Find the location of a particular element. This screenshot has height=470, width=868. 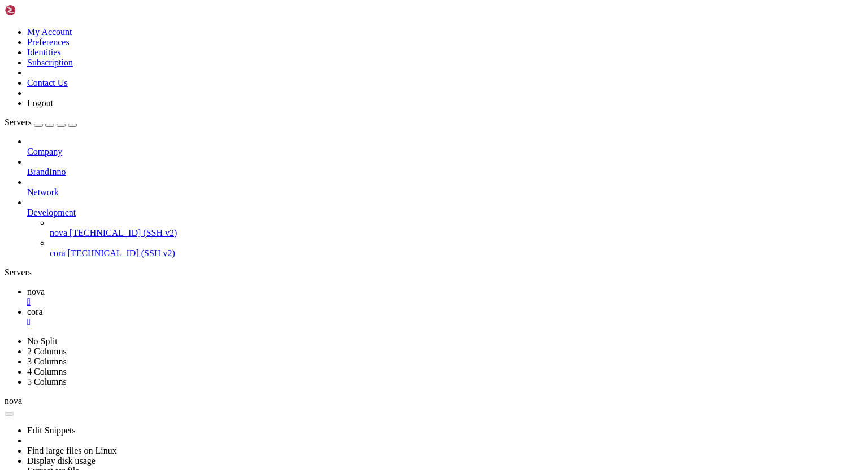

a: Servers is located at coordinates (40, 122).